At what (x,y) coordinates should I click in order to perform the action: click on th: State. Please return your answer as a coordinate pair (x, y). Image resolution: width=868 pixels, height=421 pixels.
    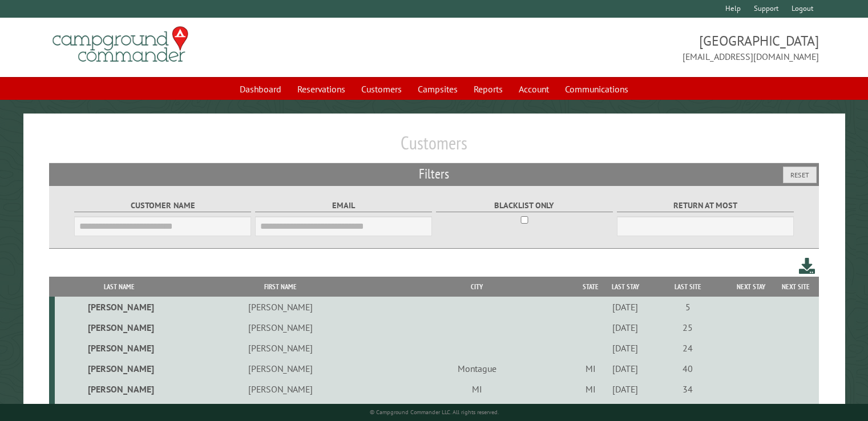
    Looking at the image, I should click on (591, 286).